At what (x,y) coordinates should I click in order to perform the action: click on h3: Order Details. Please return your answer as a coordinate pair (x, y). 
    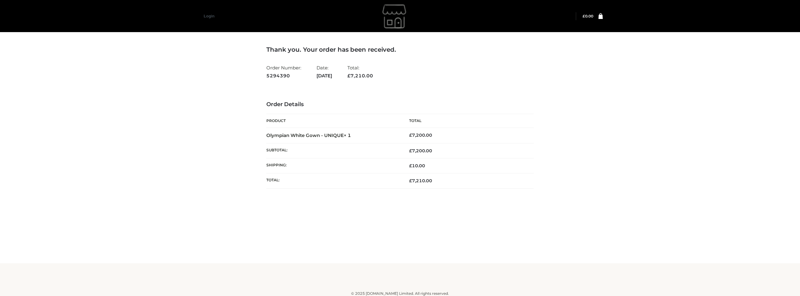
    Looking at the image, I should click on (400, 105).